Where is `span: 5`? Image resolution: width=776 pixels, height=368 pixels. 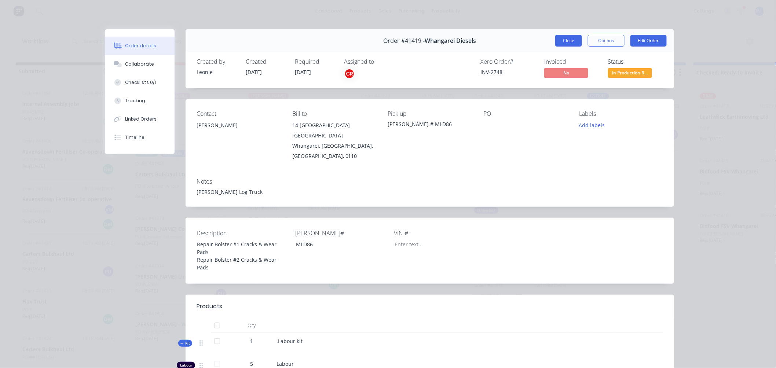 span: 5 is located at coordinates (251, 364).